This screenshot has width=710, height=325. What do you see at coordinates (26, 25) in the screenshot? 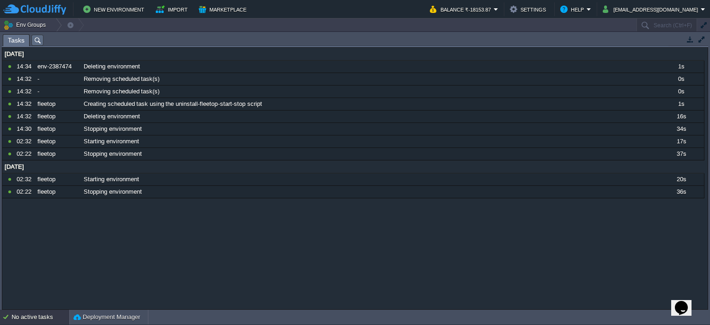
I see `button: Env Groups` at bounding box center [26, 25].